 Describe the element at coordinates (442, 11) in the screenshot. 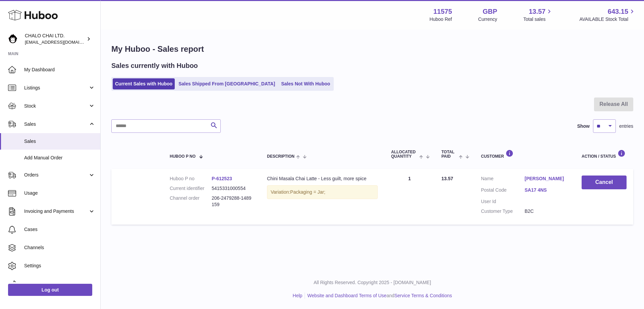

I see `strong: 11575` at that location.